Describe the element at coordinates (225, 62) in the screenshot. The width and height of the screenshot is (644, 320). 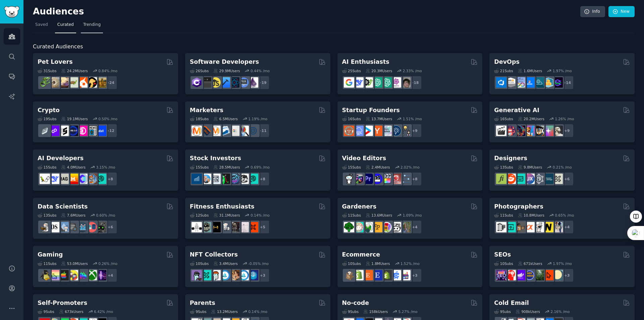
I see `h2: Software Developers` at that location.